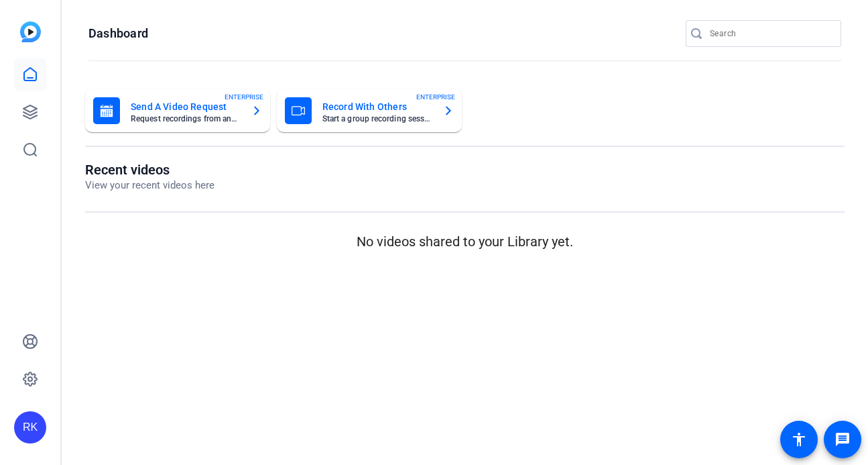  What do you see at coordinates (465, 241) in the screenshot?
I see `p: No videos shared to your Library yet.` at bounding box center [465, 241].